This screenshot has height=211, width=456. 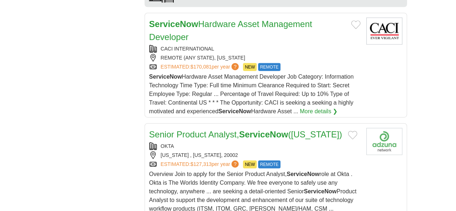 What do you see at coordinates (201, 164) in the screenshot?
I see `span: $127,313` at bounding box center [201, 164].